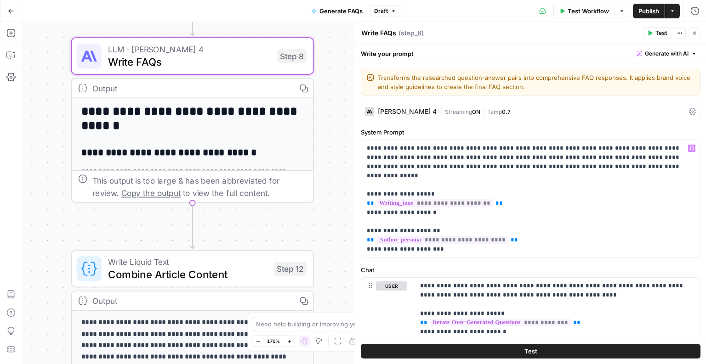  What do you see at coordinates (151, 193) in the screenshot?
I see `span: Copy the output` at bounding box center [151, 193].